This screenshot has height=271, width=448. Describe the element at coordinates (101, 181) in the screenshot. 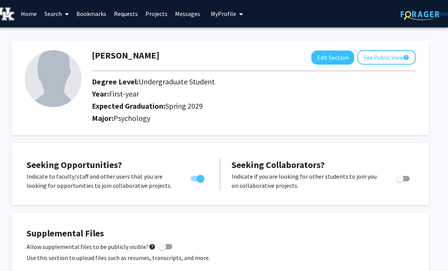

I see `p: Indicate to faculty/staff and other users that you are looking for opportunities to join collabor...` at that location.